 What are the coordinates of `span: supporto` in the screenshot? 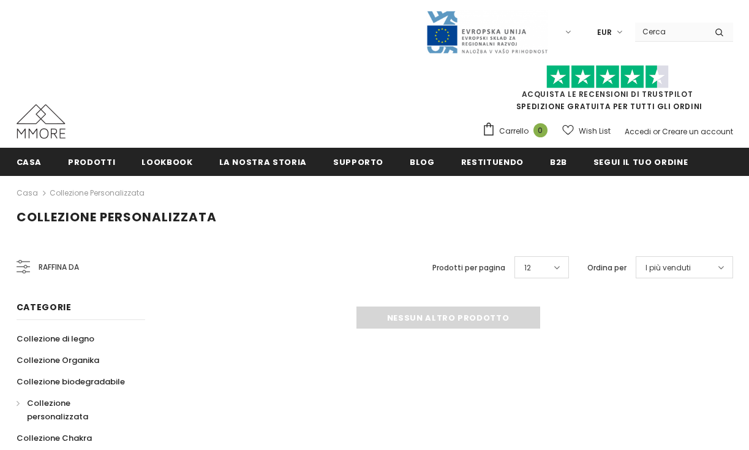 It's located at (358, 162).